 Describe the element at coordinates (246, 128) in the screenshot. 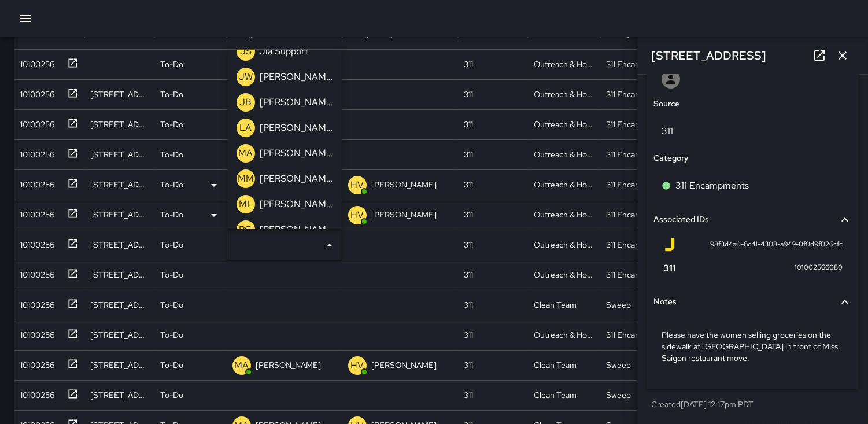

I see `p: LA` at that location.